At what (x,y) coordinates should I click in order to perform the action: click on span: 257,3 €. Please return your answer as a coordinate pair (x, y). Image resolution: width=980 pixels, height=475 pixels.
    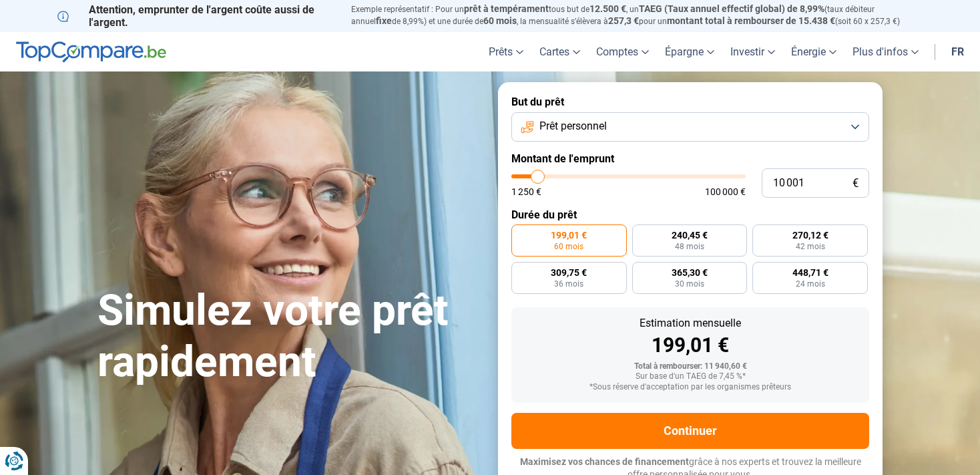
    Looking at the image, I should click on (624, 21).